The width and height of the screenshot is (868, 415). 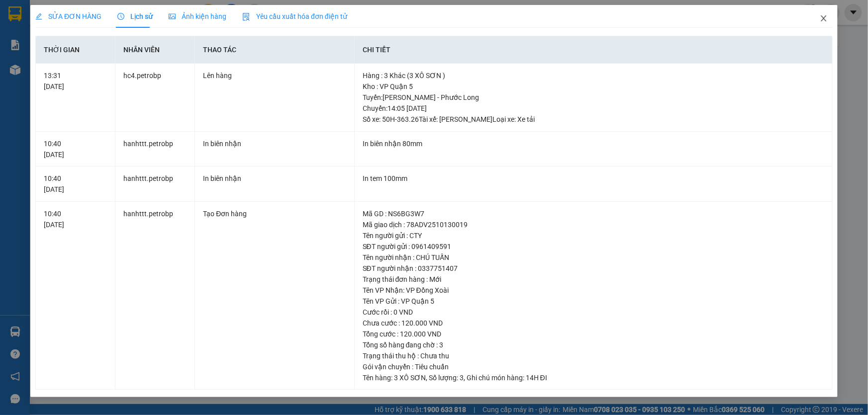 What do you see at coordinates (594, 50) in the screenshot?
I see `th: Chi tiết` at bounding box center [594, 50].